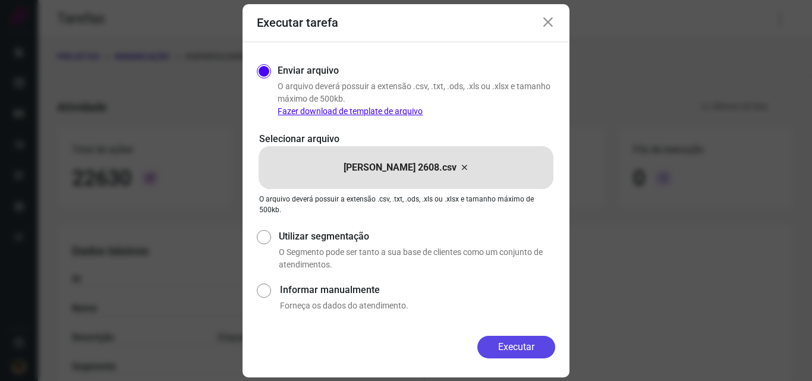 Image resolution: width=812 pixels, height=381 pixels. I want to click on label: Informar manualmente, so click(418, 290).